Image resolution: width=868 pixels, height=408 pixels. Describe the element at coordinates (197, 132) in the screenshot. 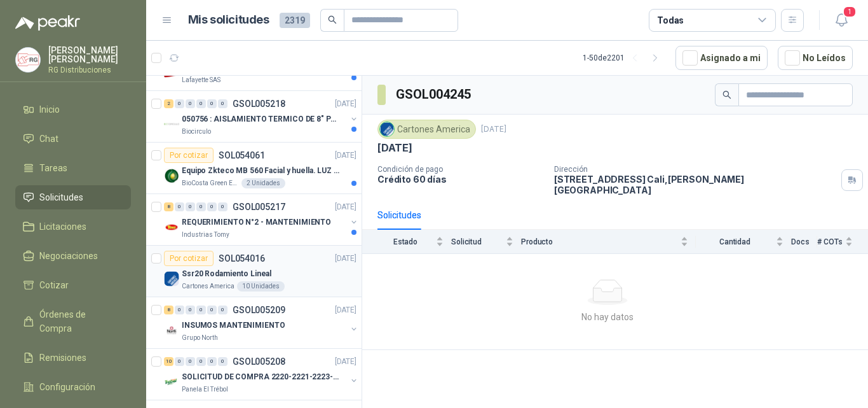

I see `p: Biocirculo` at that location.